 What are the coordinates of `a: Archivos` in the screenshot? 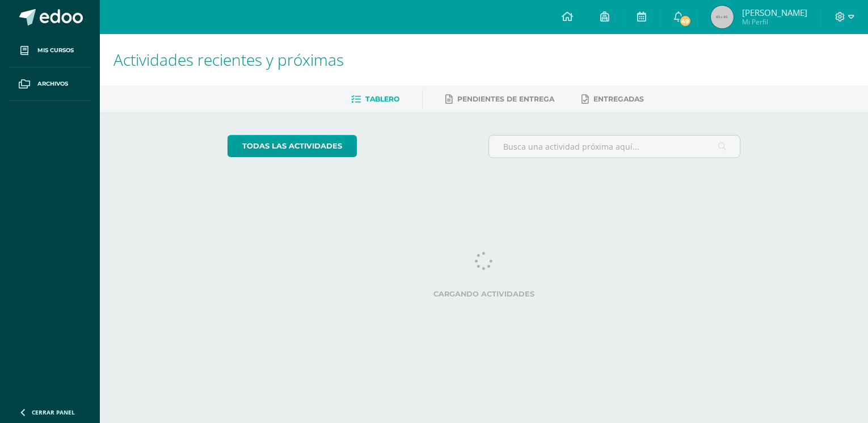 It's located at (50, 84).